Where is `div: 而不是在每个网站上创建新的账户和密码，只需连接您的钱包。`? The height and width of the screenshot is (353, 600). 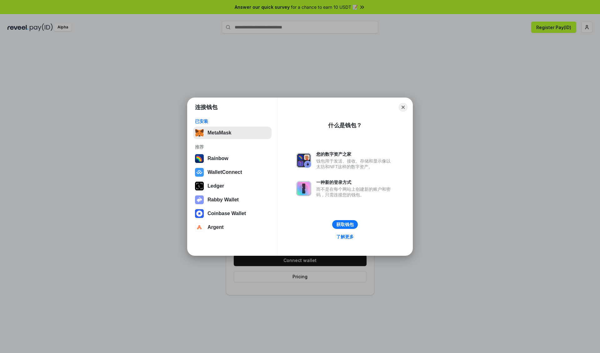
div: 而不是在每个网站上创建新的账户和密码，只需连接您的钱包。 is located at coordinates (355, 192).